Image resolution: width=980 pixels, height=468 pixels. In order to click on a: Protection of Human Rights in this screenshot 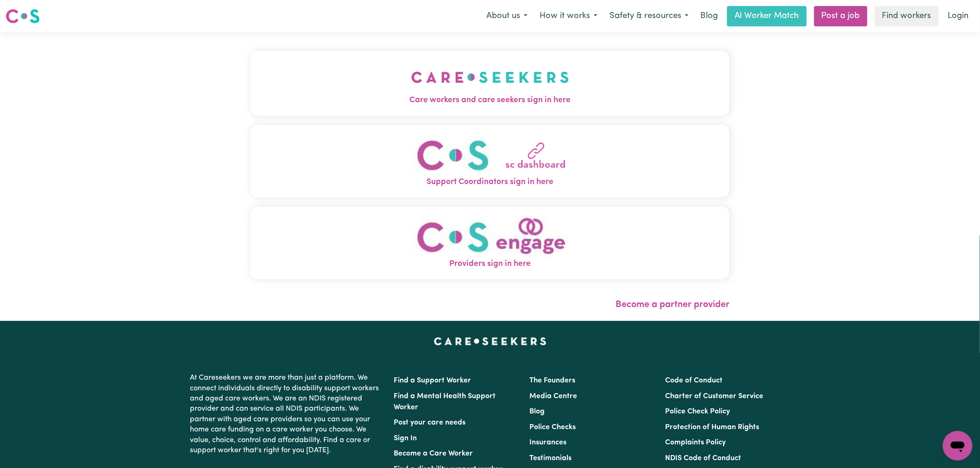, I will do `click(713, 427)`.